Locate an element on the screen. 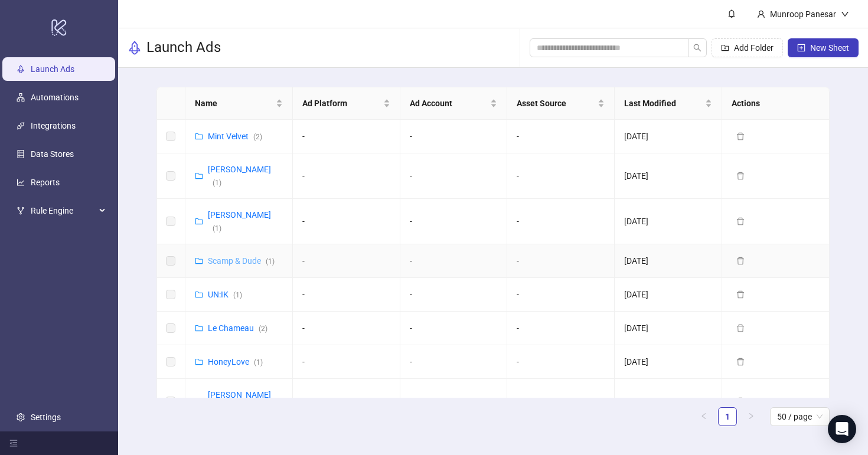  a: Automations is located at coordinates (54, 98).